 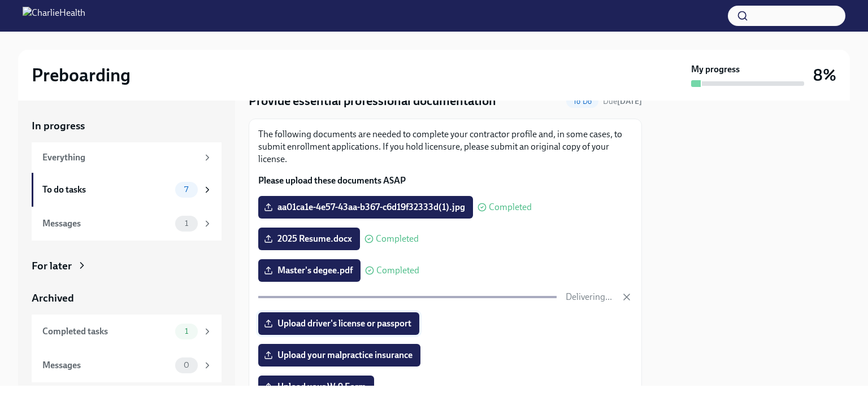 I want to click on span: Master's degee.pdf, so click(x=309, y=271).